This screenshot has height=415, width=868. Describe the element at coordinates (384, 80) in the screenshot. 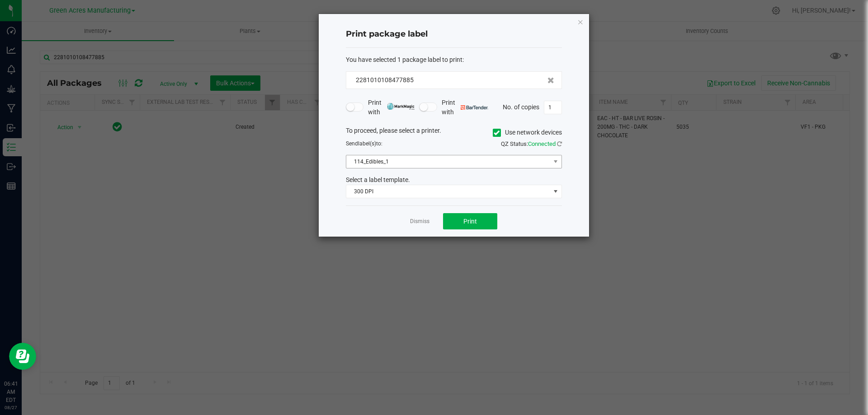

I see `span: 2281010108477885` at that location.